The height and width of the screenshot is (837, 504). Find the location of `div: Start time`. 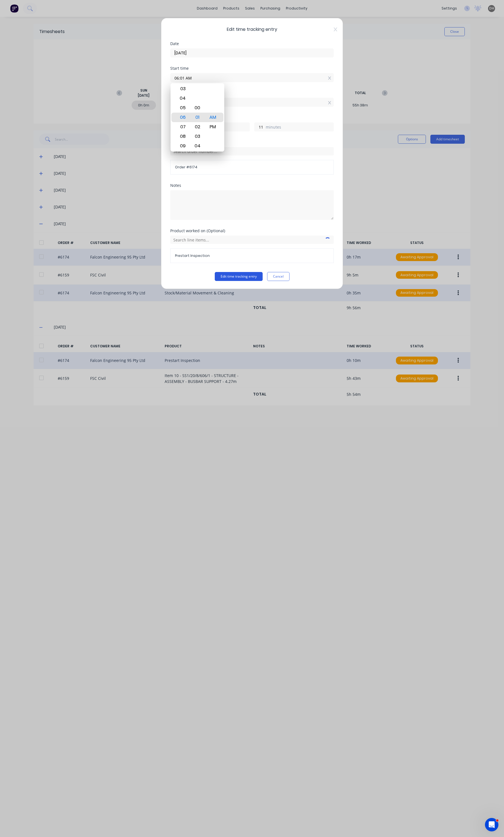

div: Start time is located at coordinates (252, 69).